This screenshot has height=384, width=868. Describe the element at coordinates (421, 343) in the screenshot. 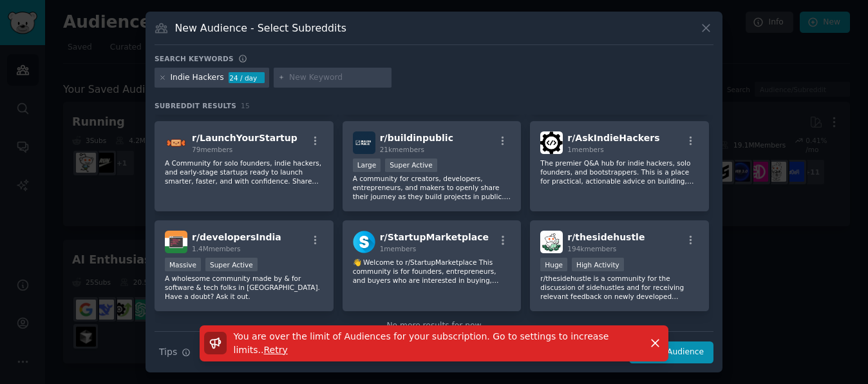

I see `span: You are over the limit of Audiences for your subscription. Go to settings to increase limits. .` at that location.